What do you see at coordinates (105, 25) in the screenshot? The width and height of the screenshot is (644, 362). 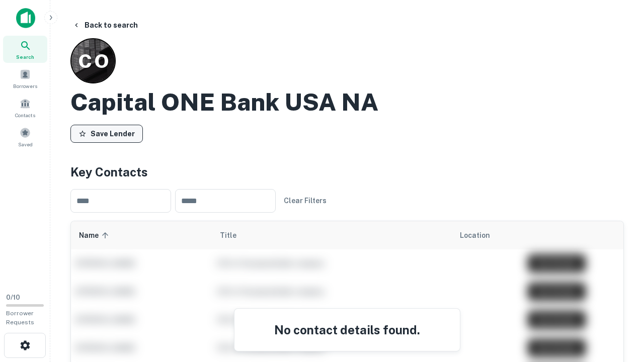 I see `button: Back to search` at bounding box center [105, 25].